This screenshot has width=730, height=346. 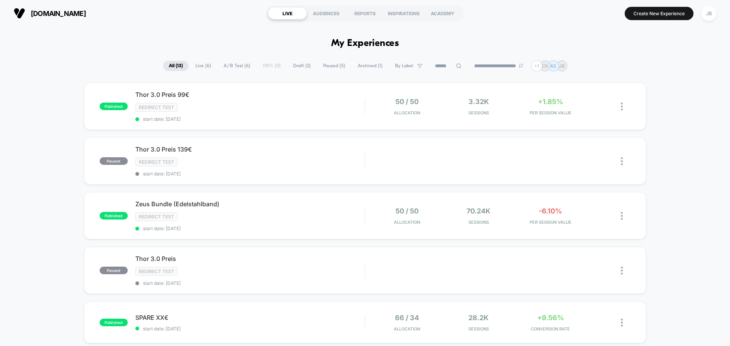 I want to click on span: CONVERSION RATE, so click(x=550, y=329).